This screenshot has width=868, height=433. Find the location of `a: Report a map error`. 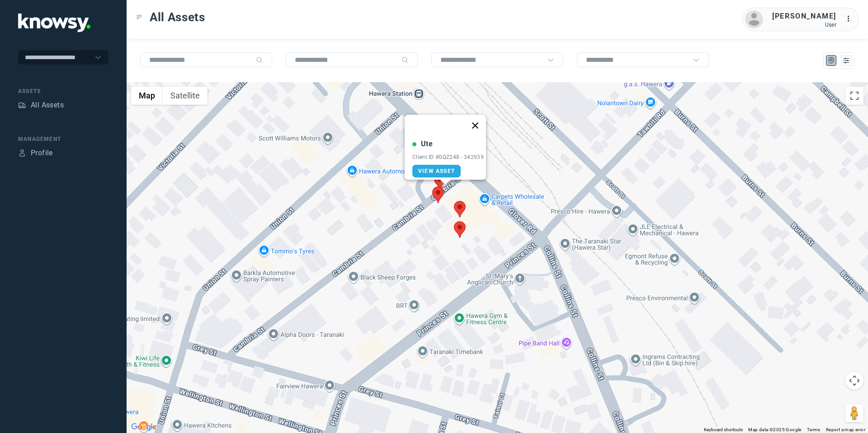

a: Report a map error is located at coordinates (845, 430).